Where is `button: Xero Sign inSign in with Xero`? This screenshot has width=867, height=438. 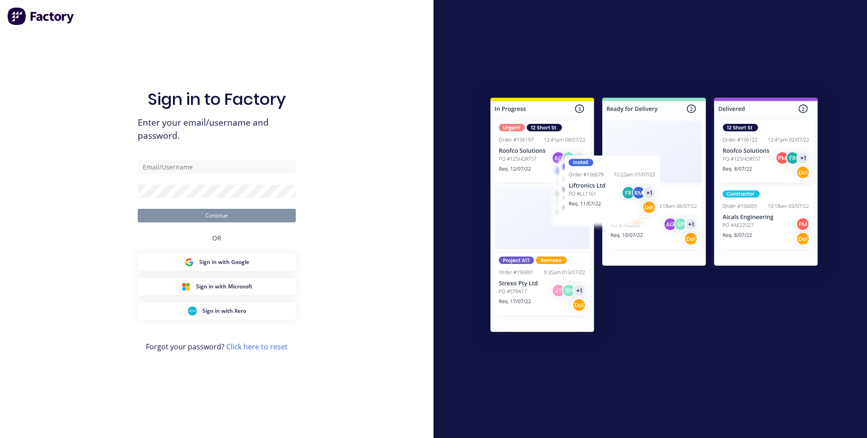
button: Xero Sign inSign in with Xero is located at coordinates (217, 311).